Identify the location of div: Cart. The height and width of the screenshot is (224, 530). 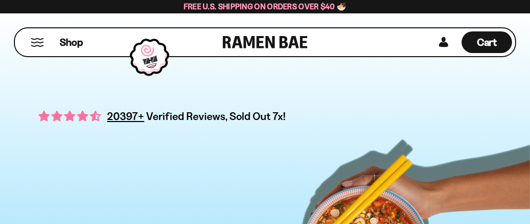
(487, 42).